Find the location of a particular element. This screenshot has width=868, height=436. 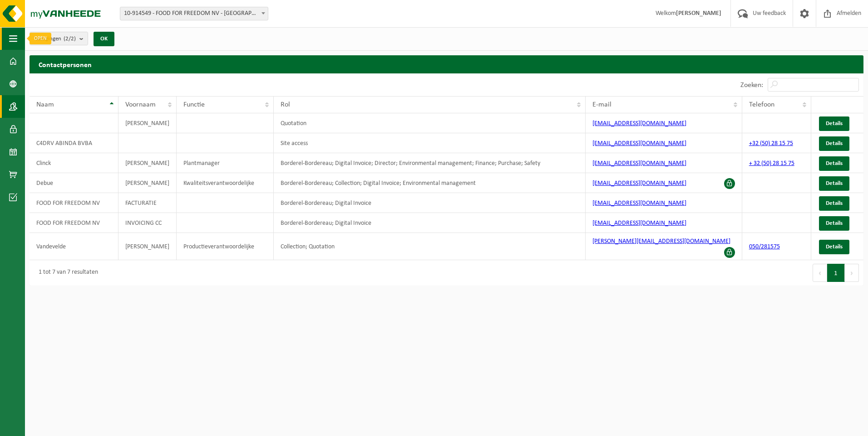

td: Vandevelde is located at coordinates (74, 247).